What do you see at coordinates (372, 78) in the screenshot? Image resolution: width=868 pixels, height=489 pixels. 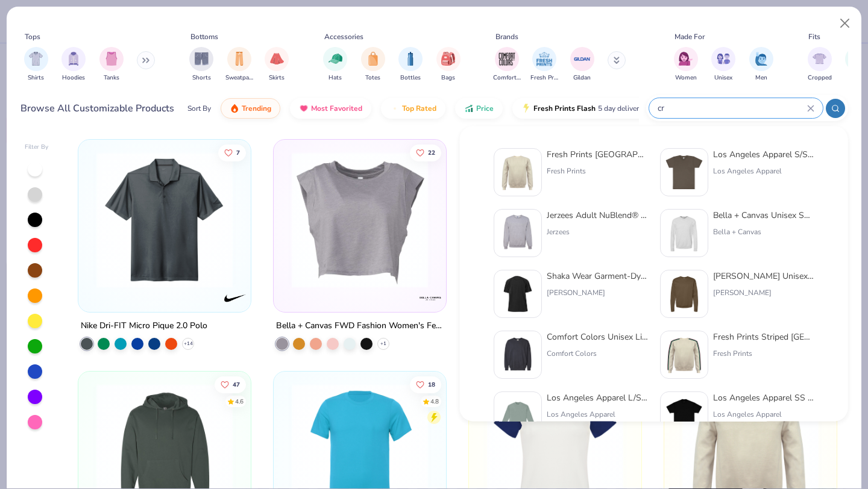 I see `span: Totes` at bounding box center [372, 78].